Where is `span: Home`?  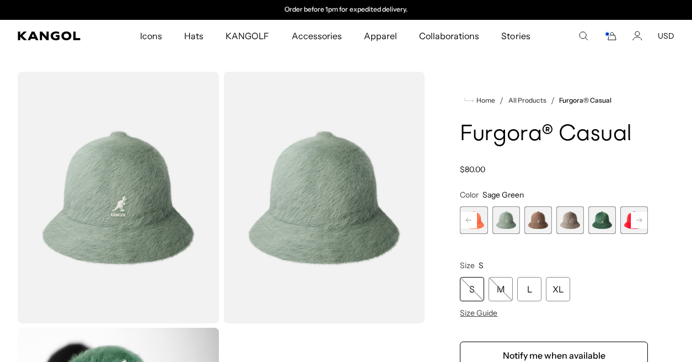 span: Home is located at coordinates (485, 100).